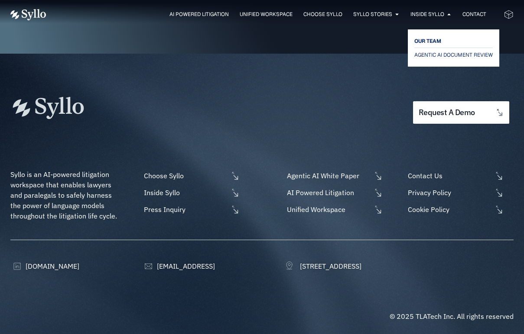  What do you see at coordinates (474, 14) in the screenshot?
I see `a: Contact` at bounding box center [474, 14].